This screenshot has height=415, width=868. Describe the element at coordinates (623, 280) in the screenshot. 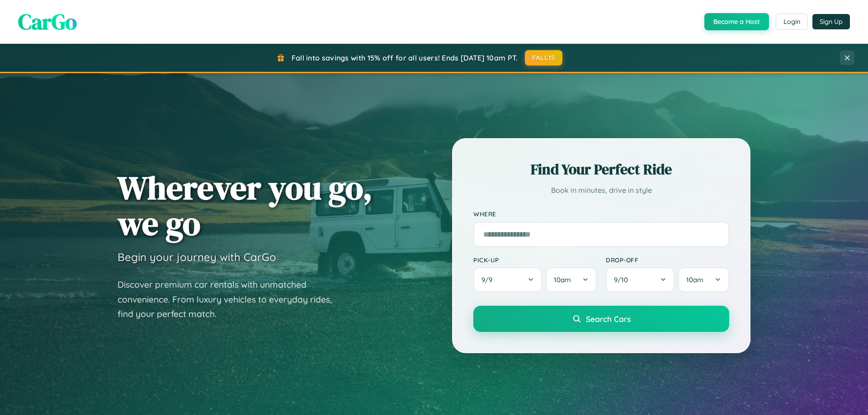

I see `span: 9 / 10` at that location.